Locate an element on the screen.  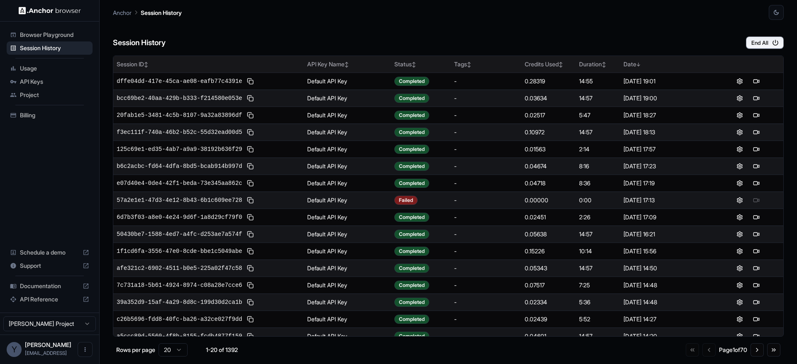
span: Browser Playground is located at coordinates (54, 35).